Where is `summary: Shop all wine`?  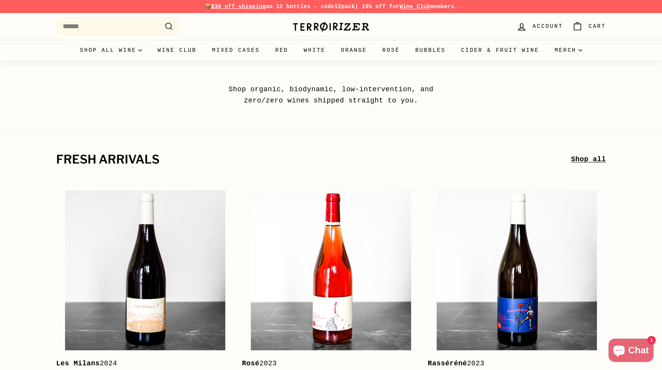 summary: Shop all wine is located at coordinates (111, 50).